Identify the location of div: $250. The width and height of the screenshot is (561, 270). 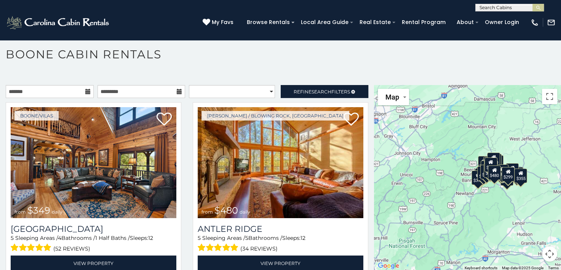
(496, 162).